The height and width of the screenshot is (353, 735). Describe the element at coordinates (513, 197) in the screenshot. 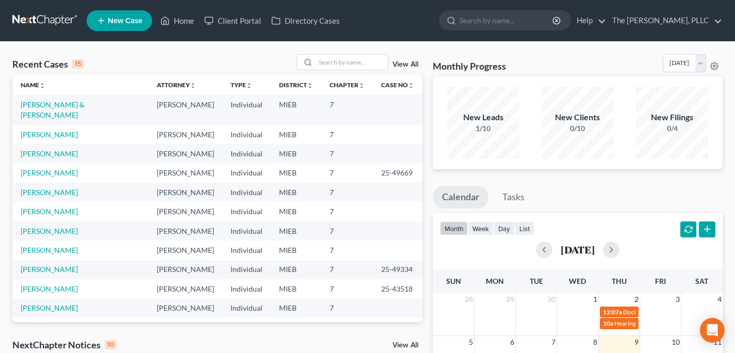

I see `a: Tasks` at that location.